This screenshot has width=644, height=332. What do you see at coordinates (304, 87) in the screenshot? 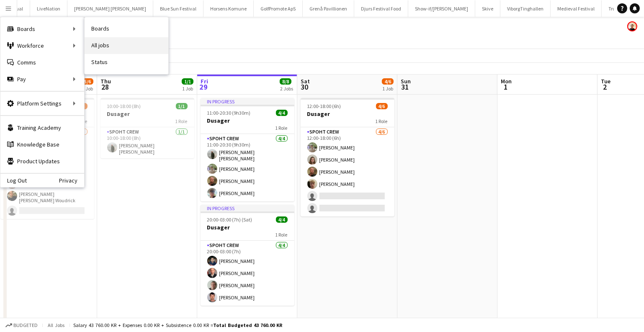
I see `span: 30` at bounding box center [304, 87].